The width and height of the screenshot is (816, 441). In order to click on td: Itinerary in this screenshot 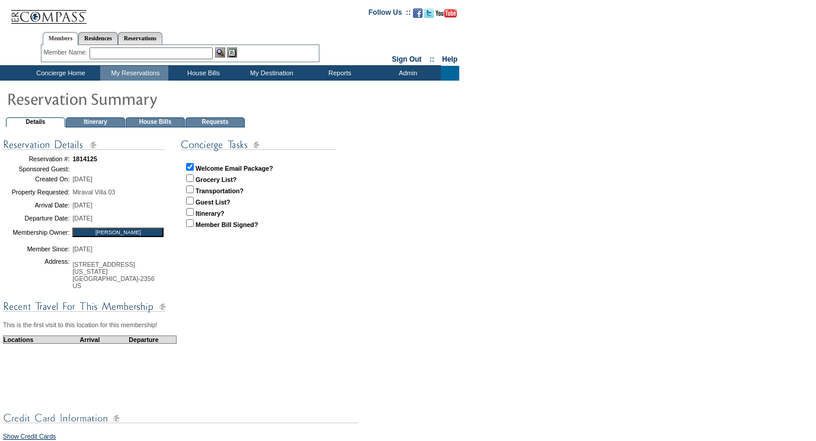, I will do `click(95, 122)`.